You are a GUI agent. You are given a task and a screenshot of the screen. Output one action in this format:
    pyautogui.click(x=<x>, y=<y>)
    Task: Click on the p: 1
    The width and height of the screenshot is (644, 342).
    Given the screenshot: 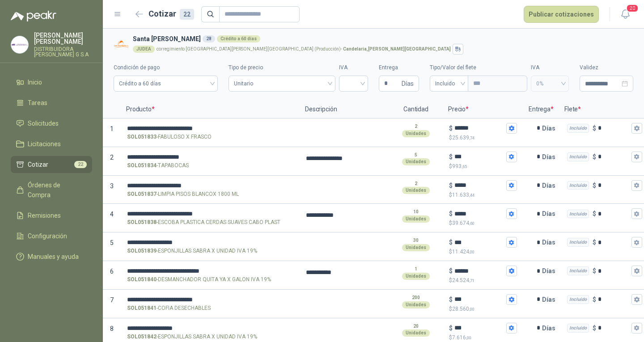 What is the action you would take?
    pyautogui.click(x=416, y=269)
    